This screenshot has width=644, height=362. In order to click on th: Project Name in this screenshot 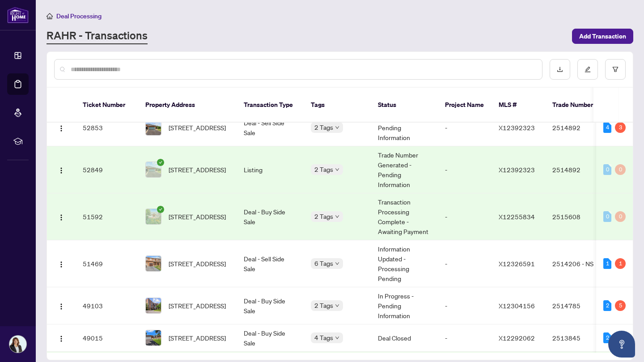, I will do `click(465, 105)`.